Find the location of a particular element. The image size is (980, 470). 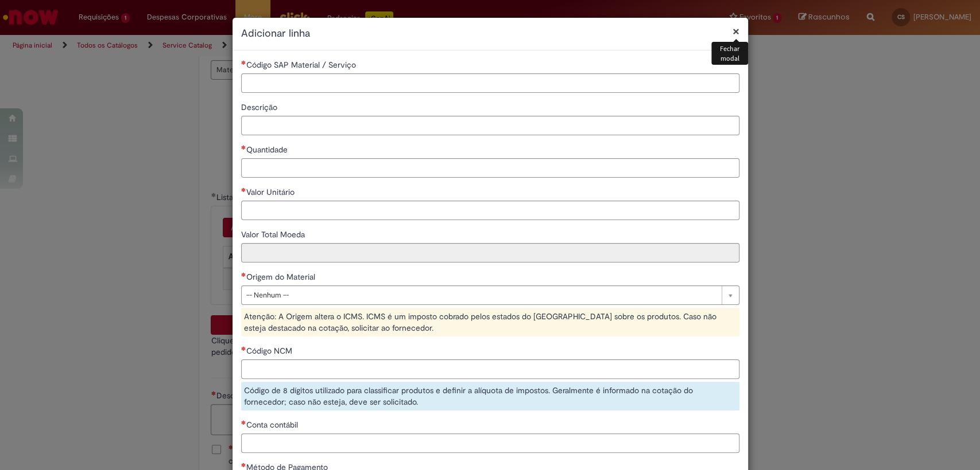

span: Somente leitura - Valor Total Moeda is located at coordinates (274, 235).